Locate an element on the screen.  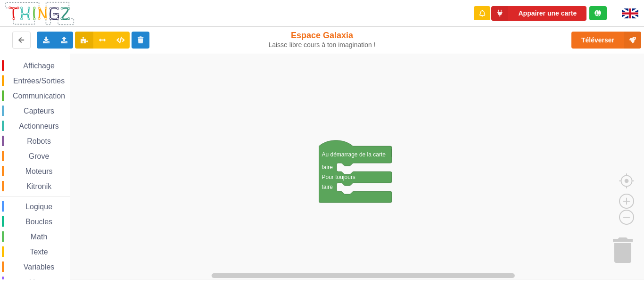
span: Robots is located at coordinates (39, 141).